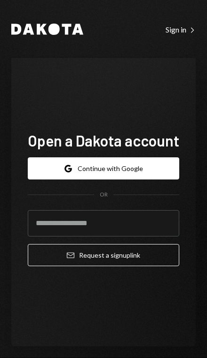  What do you see at coordinates (104, 255) in the screenshot?
I see `button: Request a signuplink` at bounding box center [104, 255].